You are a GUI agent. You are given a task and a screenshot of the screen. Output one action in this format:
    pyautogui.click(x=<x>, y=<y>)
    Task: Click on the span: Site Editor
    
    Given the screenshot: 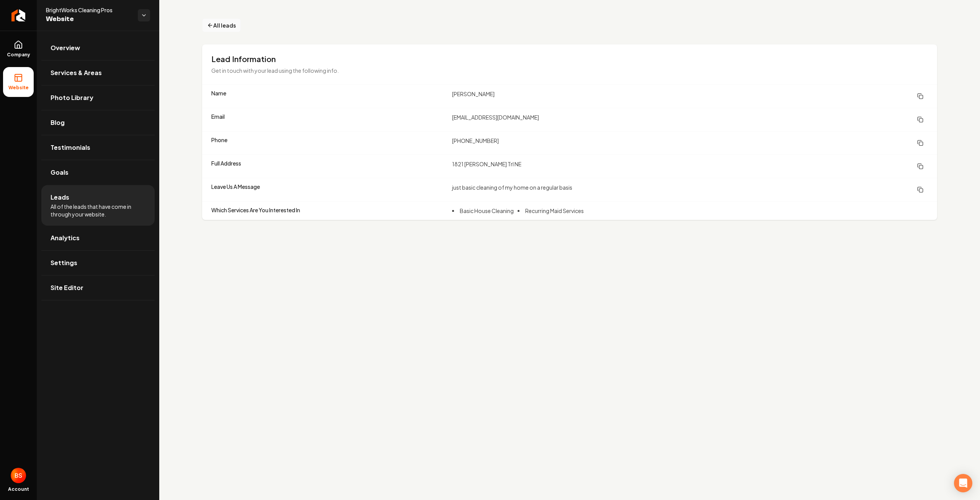 What is the action you would take?
    pyautogui.click(x=67, y=288)
    